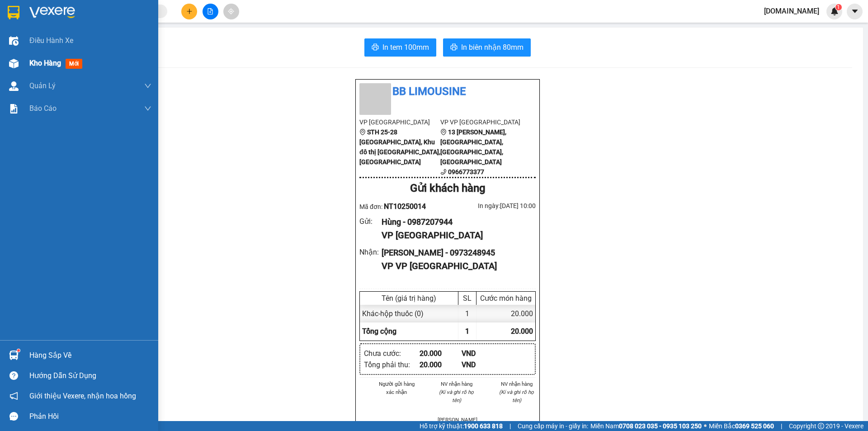 This screenshot has width=868, height=431. What do you see at coordinates (190, 11) in the screenshot?
I see `span: plus` at bounding box center [190, 11].